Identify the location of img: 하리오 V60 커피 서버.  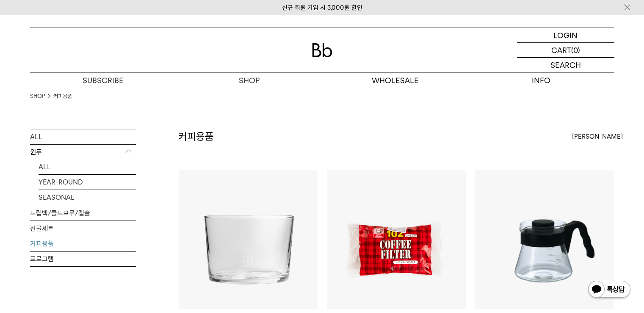
(545, 239).